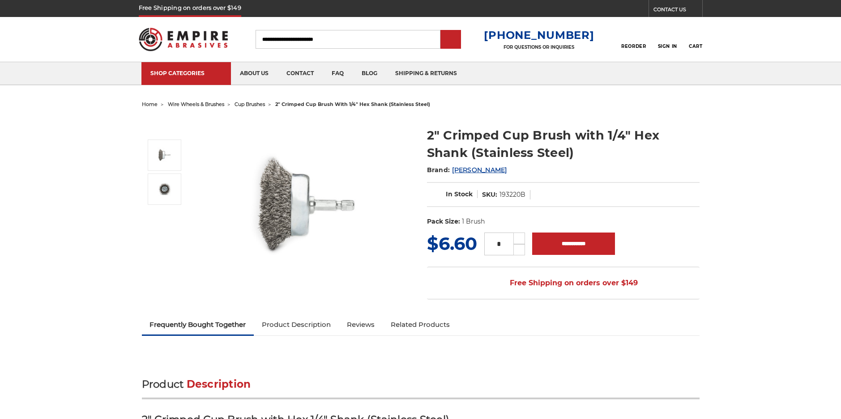 The height and width of the screenshot is (419, 841). Describe the element at coordinates (296, 325) in the screenshot. I see `a: Product Description` at that location.